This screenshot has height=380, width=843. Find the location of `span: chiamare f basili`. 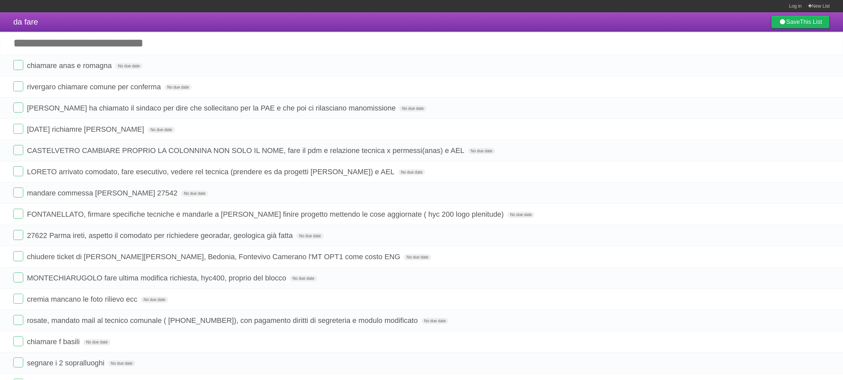

span: chiamare f basili is located at coordinates (54, 342).